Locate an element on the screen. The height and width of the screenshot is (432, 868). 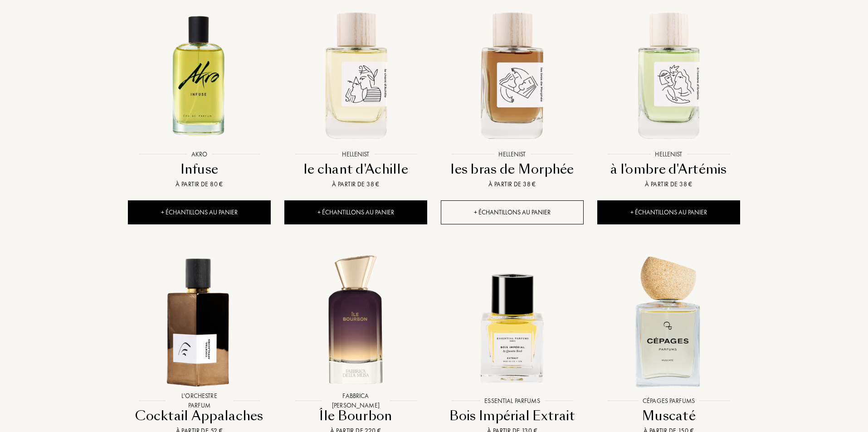
img: Infuse Akro is located at coordinates (199, 74).